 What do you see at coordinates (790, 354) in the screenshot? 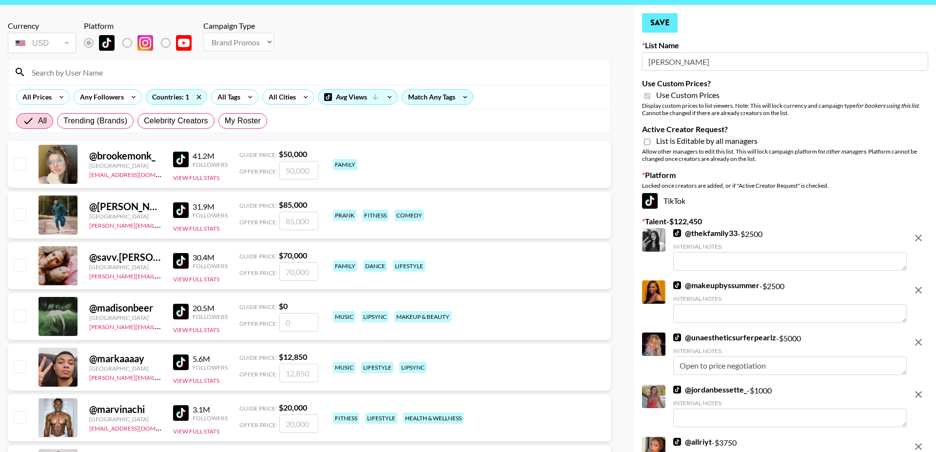
I see `div: - $ 5000` at bounding box center [790, 354].